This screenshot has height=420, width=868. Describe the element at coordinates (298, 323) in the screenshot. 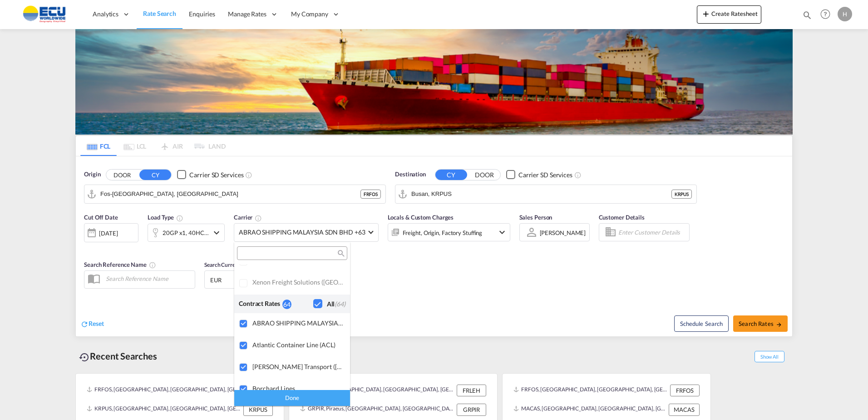

I see `div: ABRAO SHIPPING MALAYSIA SDN BHD` at that location.